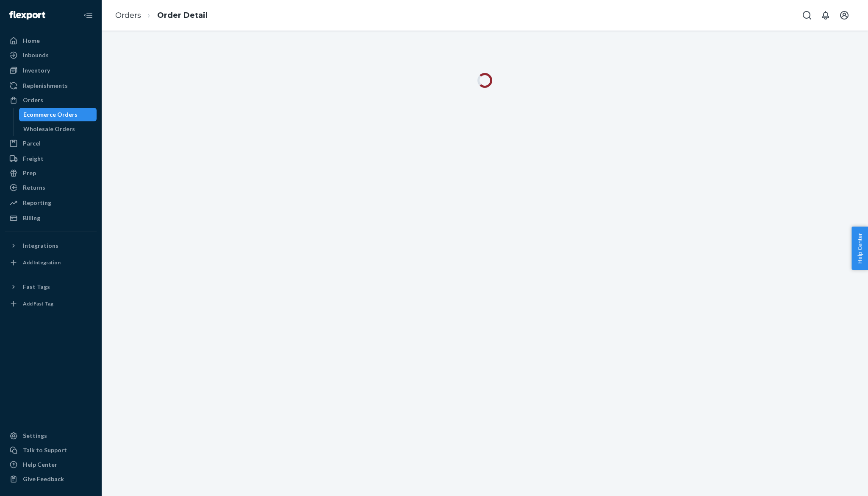 Image resolution: width=868 pixels, height=496 pixels. I want to click on div: Billing, so click(31, 218).